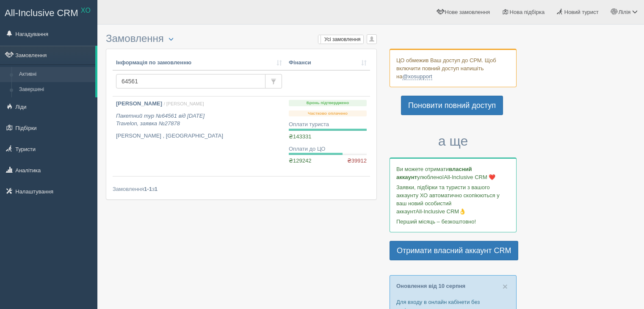 The image size is (644, 309). I want to click on b: 1, so click(156, 189).